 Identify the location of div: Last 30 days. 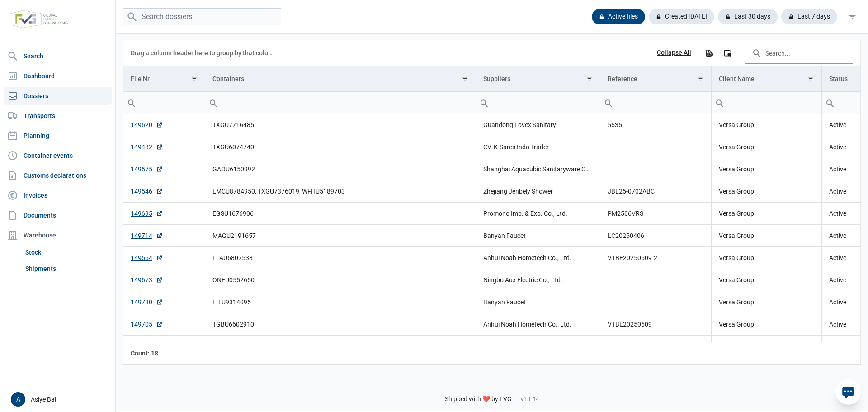
(747, 17).